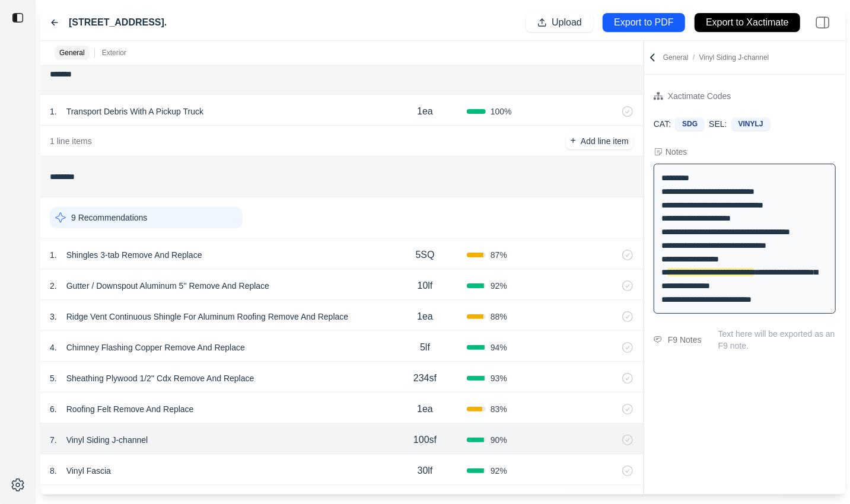 This screenshot has width=850, height=504. I want to click on div: Notes, so click(676, 152).